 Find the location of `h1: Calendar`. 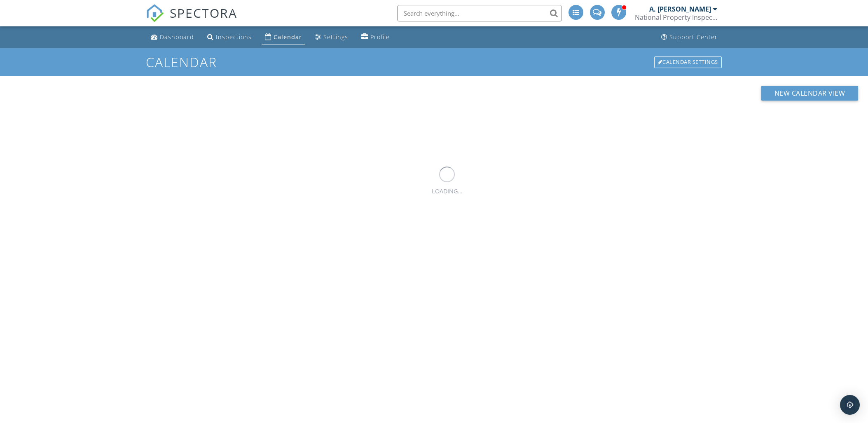

h1: Calendar is located at coordinates (434, 62).